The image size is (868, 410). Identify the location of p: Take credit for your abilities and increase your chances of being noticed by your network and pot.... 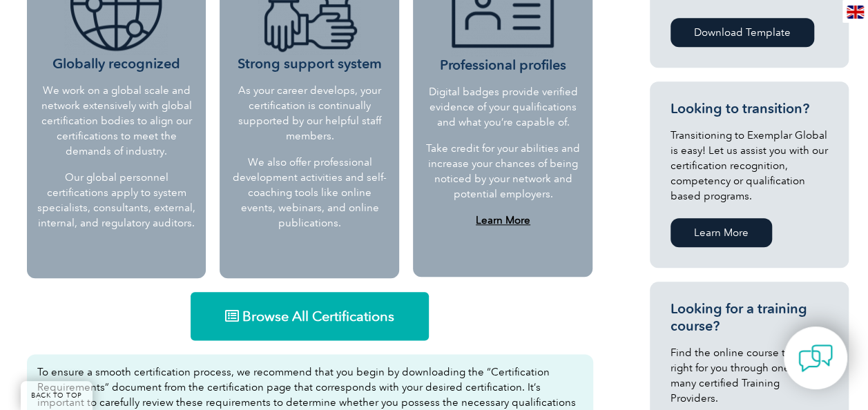
(503, 171).